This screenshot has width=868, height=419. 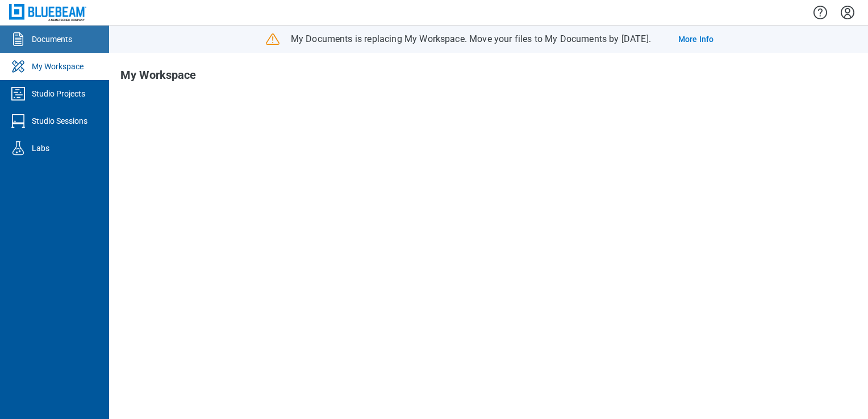 What do you see at coordinates (696, 39) in the screenshot?
I see `a: More Info` at bounding box center [696, 39].